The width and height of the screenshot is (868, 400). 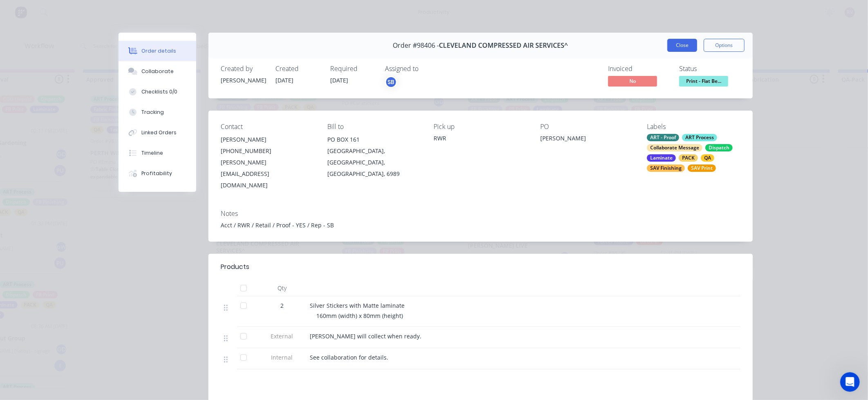 What do you see at coordinates (282, 289) in the screenshot?
I see `div: Qty` at bounding box center [282, 289].